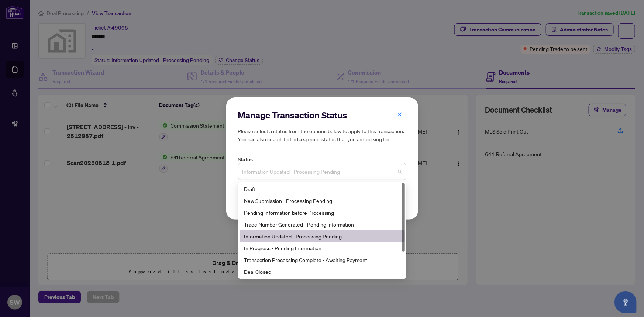 Image resolution: width=644 pixels, height=317 pixels. Describe the element at coordinates (322, 135) in the screenshot. I see `h5: Please select a status from the options below to apply to this transaction. You can also search t...` at that location.